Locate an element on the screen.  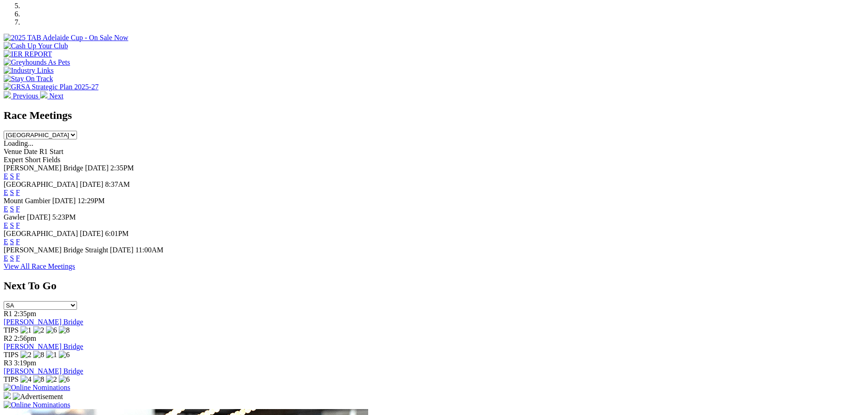
span: R1 is located at coordinates (7, 314).